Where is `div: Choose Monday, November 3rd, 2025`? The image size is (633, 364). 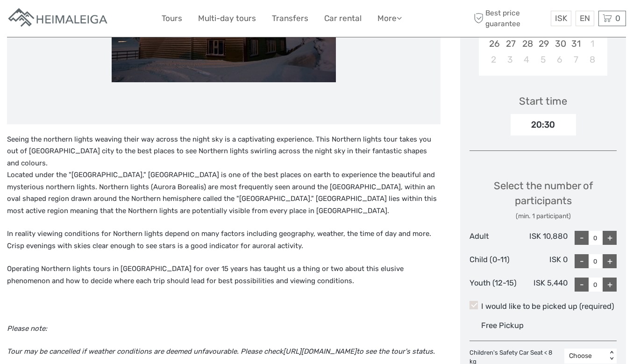 div: Choose Monday, November 3rd, 2025 is located at coordinates (510, 59).